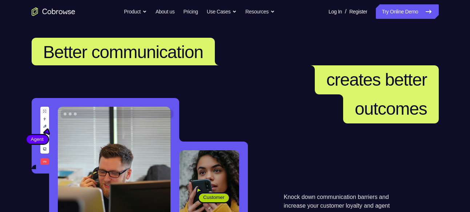 This screenshot has width=470, height=212. Describe the element at coordinates (222, 12) in the screenshot. I see `button: Use Cases` at that location.